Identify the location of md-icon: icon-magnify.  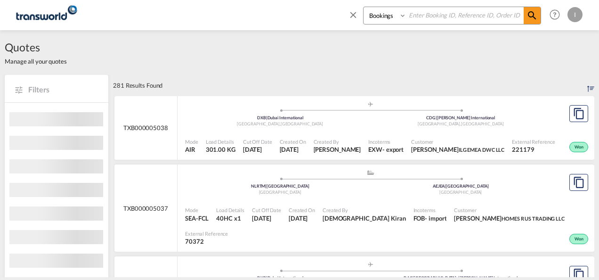
(532, 16).